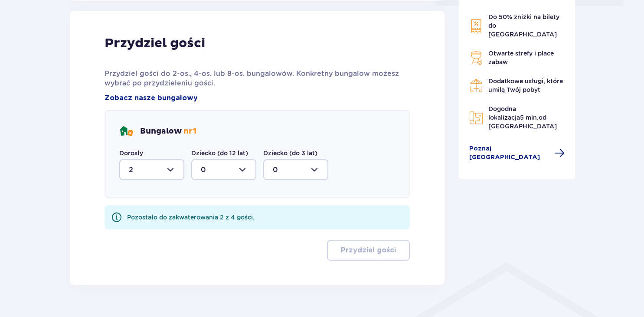 This screenshot has height=317, width=644. What do you see at coordinates (521, 58) in the screenshot?
I see `span: Otwarte strefy i place zabaw` at bounding box center [521, 58].